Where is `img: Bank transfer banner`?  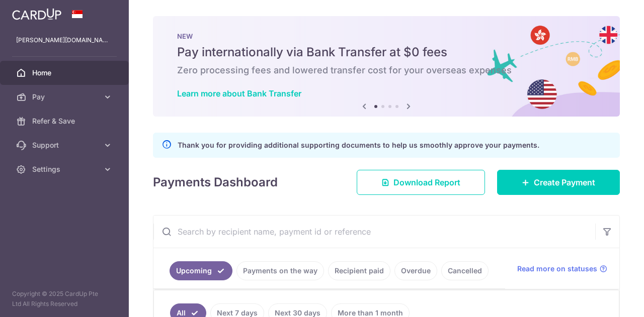 img: Bank transfer banner is located at coordinates (386, 66).